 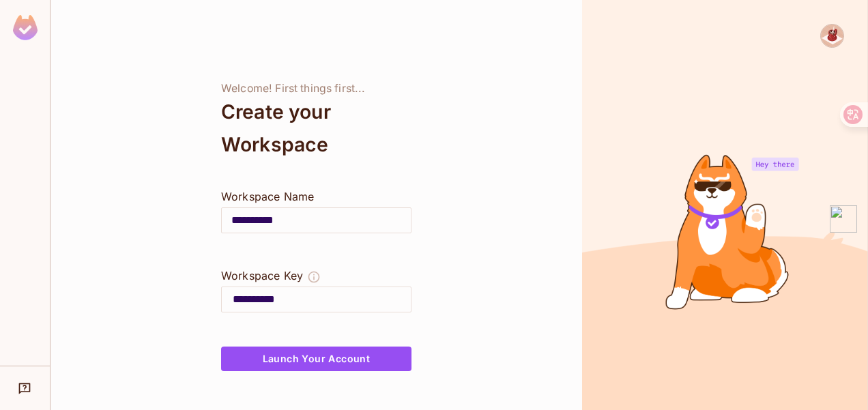 I want to click on div: Help & Updates, so click(x=24, y=389).